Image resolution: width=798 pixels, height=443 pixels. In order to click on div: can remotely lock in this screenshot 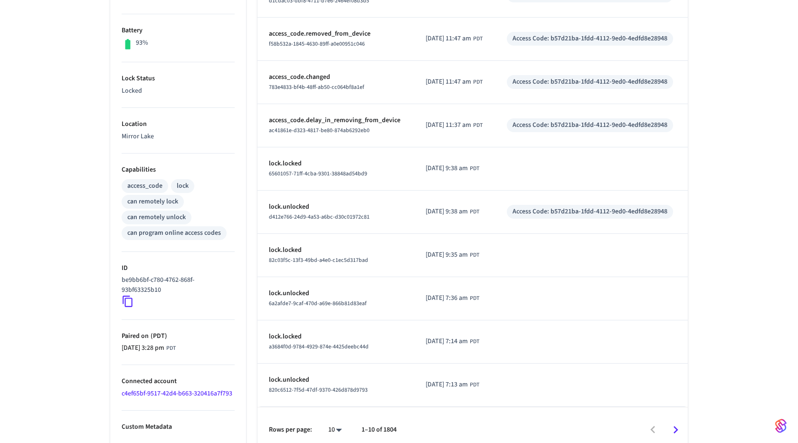, I will do `click(152, 201)`.